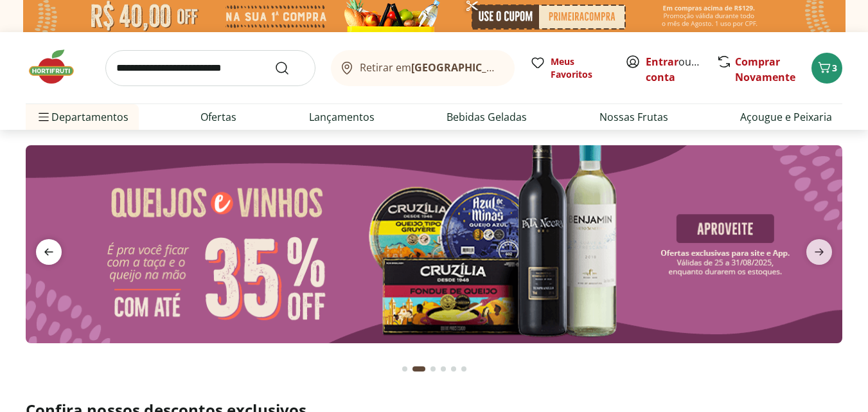 The height and width of the screenshot is (412, 868). I want to click on button: Go to page 1 from fs-carousel, so click(405, 369).